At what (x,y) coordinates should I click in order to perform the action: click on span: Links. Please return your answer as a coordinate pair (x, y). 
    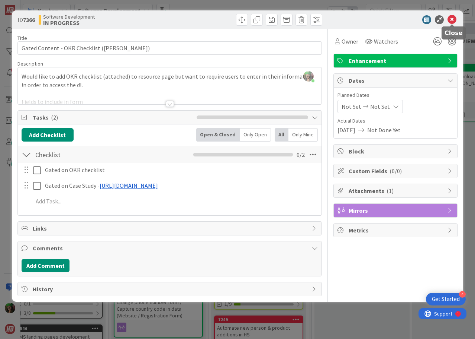
    Looking at the image, I should click on (170, 228).